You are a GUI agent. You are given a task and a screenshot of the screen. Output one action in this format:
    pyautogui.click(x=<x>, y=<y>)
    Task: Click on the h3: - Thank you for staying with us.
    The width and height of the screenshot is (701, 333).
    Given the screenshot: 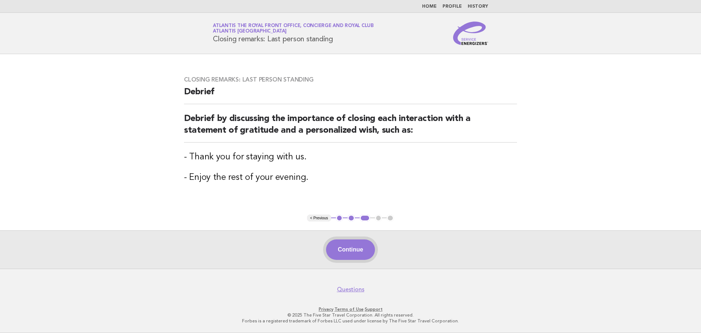 What is the action you would take?
    pyautogui.click(x=351, y=157)
    